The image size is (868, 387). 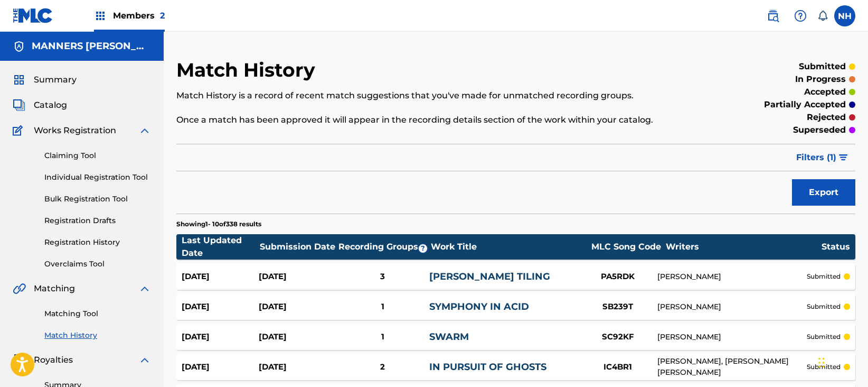 I want to click on img: filter, so click(x=843, y=157).